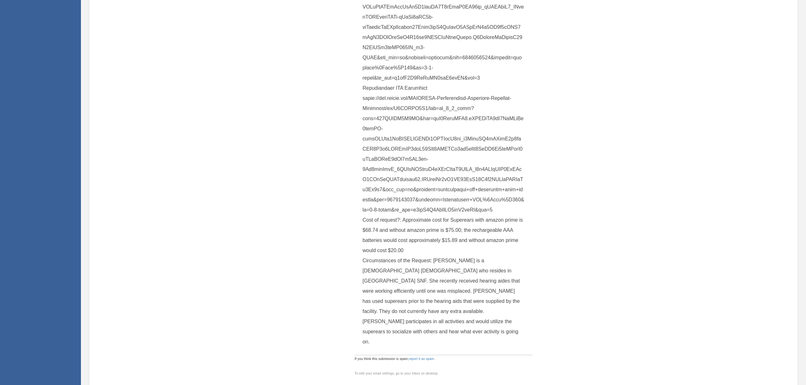  I want to click on span: Approximate cost for Superears with amazon prime is $68.74 and without amazon prime is $75.00; th..., so click(443, 235).